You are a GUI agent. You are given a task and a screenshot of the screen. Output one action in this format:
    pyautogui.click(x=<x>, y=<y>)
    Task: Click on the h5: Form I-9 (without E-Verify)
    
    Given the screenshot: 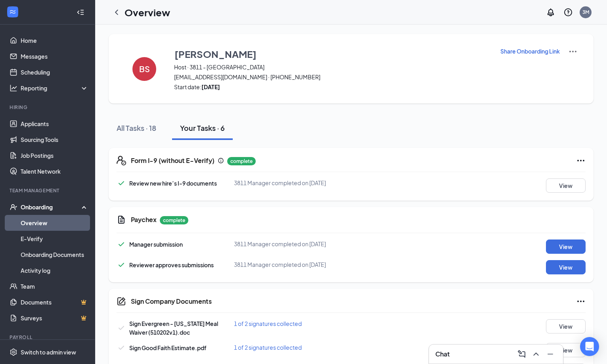 What is the action you would take?
    pyautogui.click(x=173, y=161)
    